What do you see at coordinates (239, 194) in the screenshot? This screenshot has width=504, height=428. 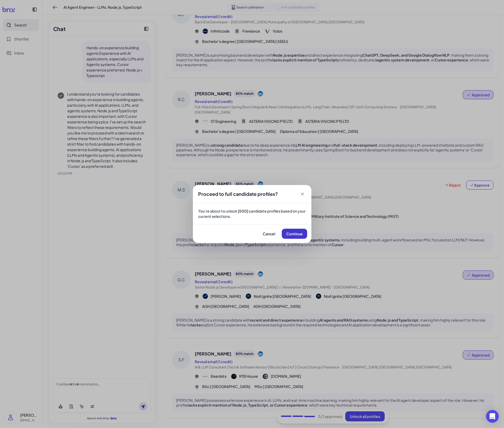 I see `span: Proceed to full candidate profiles?` at bounding box center [239, 194].